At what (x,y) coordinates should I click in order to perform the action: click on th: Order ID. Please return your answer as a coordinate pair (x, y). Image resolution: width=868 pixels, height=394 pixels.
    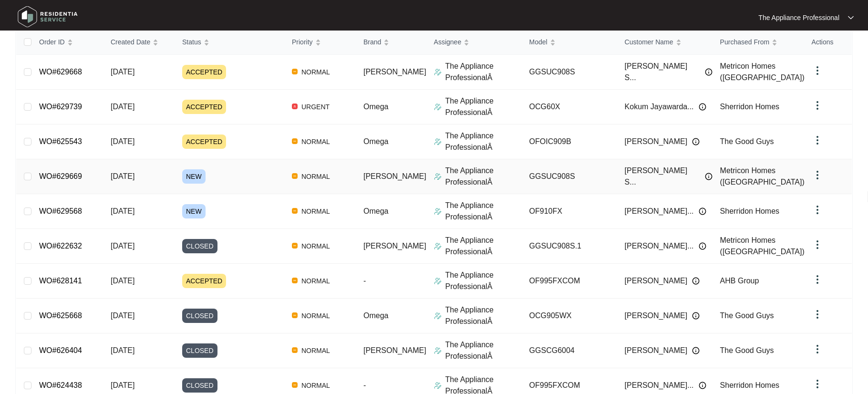
    Looking at the image, I should click on (67, 42).